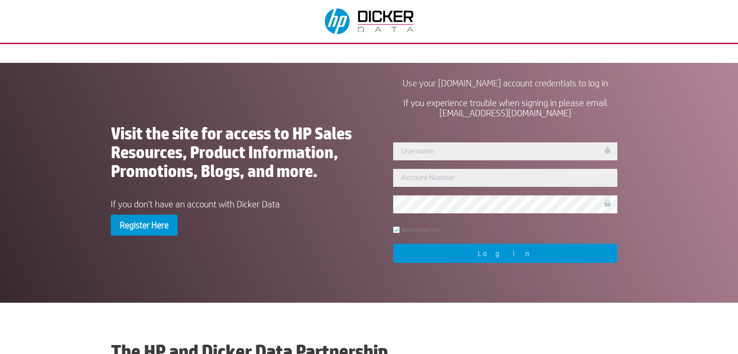  What do you see at coordinates (370, 21) in the screenshot?
I see `img: Dicker Data & HP` at bounding box center [370, 21].